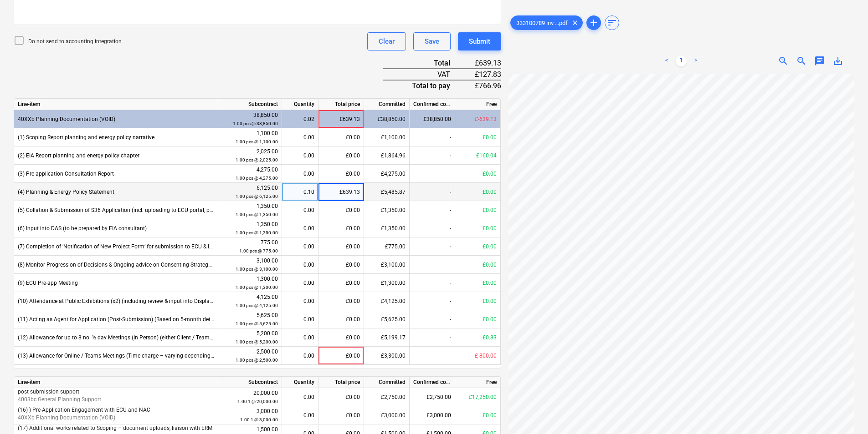 The image size is (868, 434). What do you see at coordinates (250, 338) in the screenshot?
I see `div: 5,200.00` at bounding box center [250, 338].